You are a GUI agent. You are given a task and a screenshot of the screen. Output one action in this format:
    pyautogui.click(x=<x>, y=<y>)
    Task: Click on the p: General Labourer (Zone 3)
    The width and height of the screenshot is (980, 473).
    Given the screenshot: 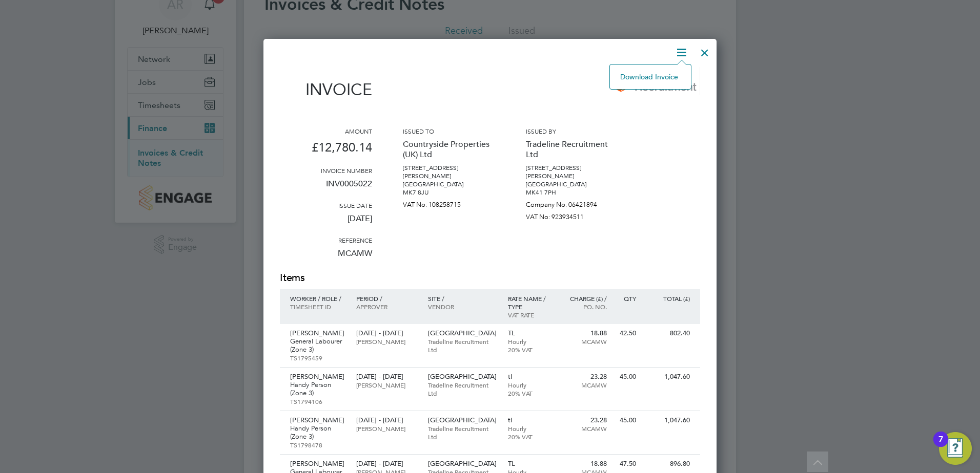 What is the action you would take?
    pyautogui.click(x=318, y=346)
    